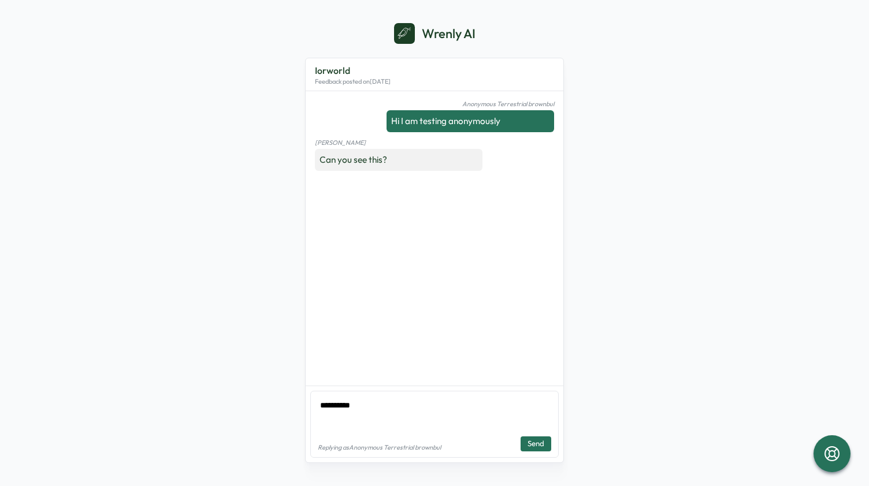 This screenshot has height=486, width=869. What do you see at coordinates (352, 70) in the screenshot?
I see `p: Iorworld` at bounding box center [352, 70].